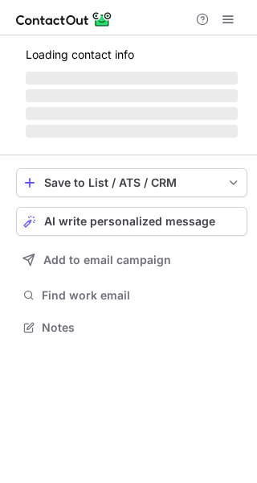 The width and height of the screenshot is (257, 483). Describe the element at coordinates (130, 221) in the screenshot. I see `span: AI write personalized message` at that location.